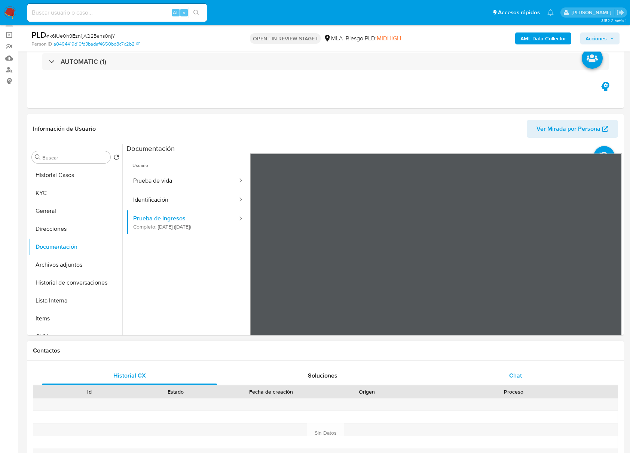 The height and width of the screenshot is (453, 630). Describe the element at coordinates (285, 39) in the screenshot. I see `p: OPEN - IN REVIEW STAGE I` at that location.